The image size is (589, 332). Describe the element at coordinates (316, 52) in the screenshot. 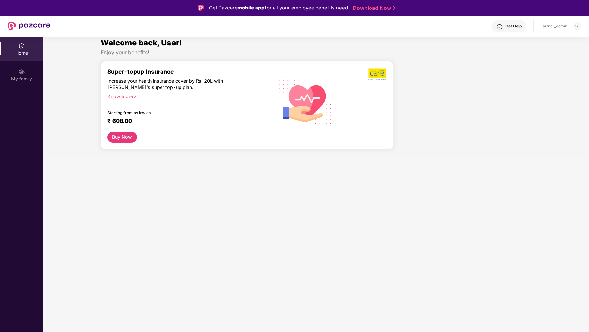

I see `div: Enjoy your benefits!` at that location.